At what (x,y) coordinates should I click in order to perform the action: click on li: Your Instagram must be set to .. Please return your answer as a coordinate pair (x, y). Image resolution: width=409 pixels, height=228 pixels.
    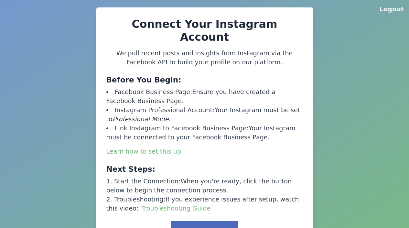
    Looking at the image, I should click on (205, 115).